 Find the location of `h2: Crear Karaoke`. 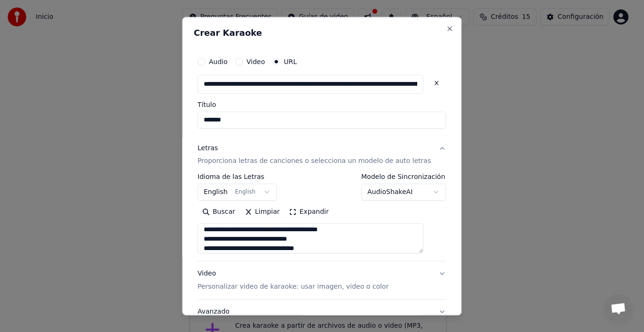

h2: Crear Karaoke is located at coordinates (322, 32).